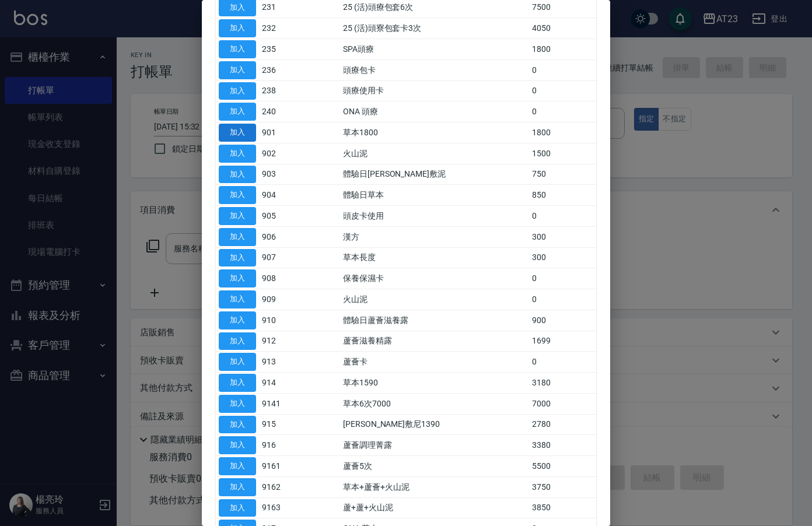 The height and width of the screenshot is (526, 812). I want to click on td: 3850, so click(563, 508).